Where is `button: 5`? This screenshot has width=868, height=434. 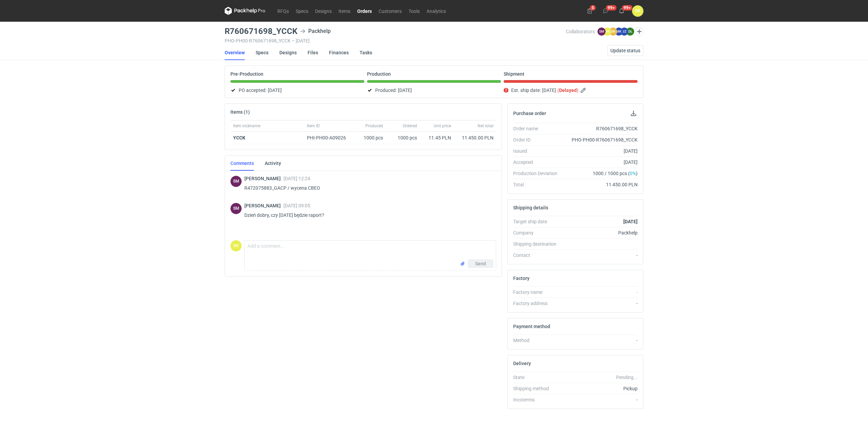 button: 5 is located at coordinates (590, 11).